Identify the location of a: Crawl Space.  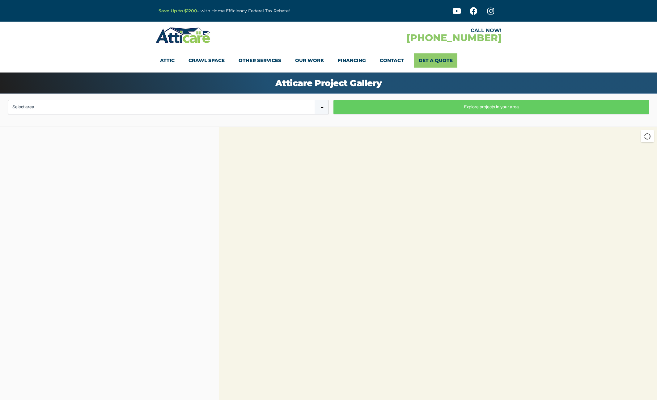
(206, 61).